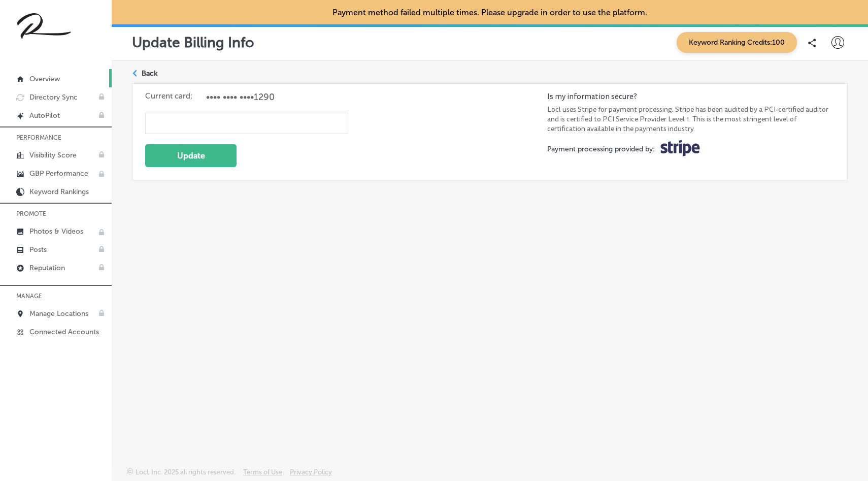  What do you see at coordinates (240, 97) in the screenshot?
I see `span: •••• •••• •••• 1290` at bounding box center [240, 97].